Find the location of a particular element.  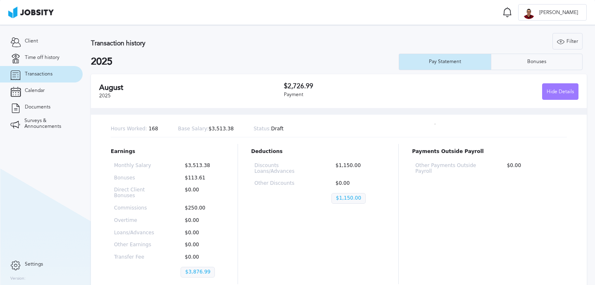

p: Other Discounts is located at coordinates (280, 184).